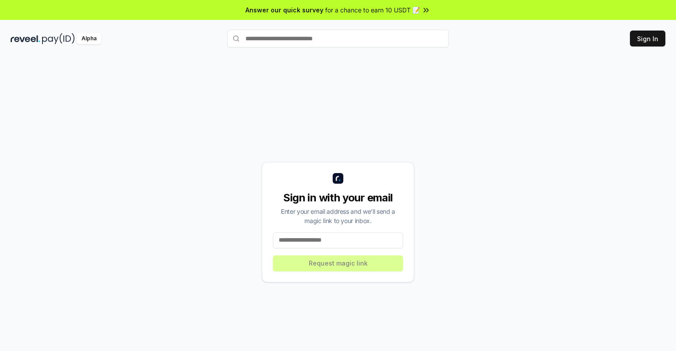 Image resolution: width=676 pixels, height=351 pixels. What do you see at coordinates (648, 39) in the screenshot?
I see `button: Sign In` at bounding box center [648, 39].